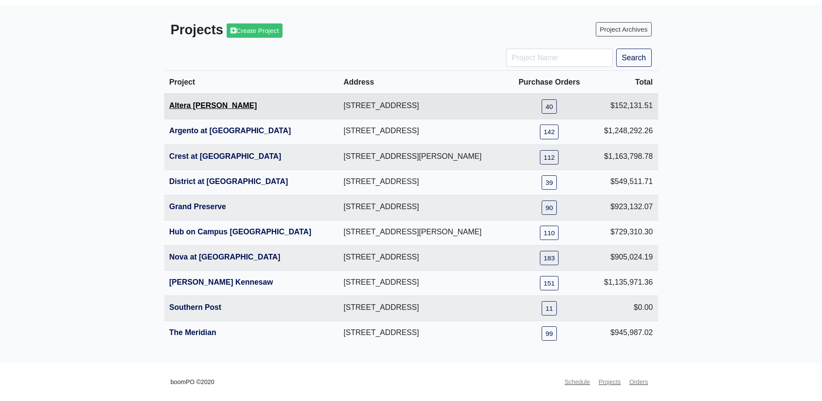 The image size is (822, 401). What do you see at coordinates (195, 307) in the screenshot?
I see `a: Southern Post` at bounding box center [195, 307].